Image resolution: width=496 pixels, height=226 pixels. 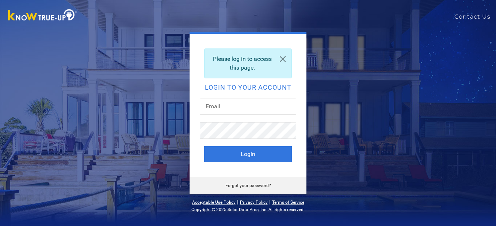 I want to click on a: Contact Us, so click(x=475, y=17).